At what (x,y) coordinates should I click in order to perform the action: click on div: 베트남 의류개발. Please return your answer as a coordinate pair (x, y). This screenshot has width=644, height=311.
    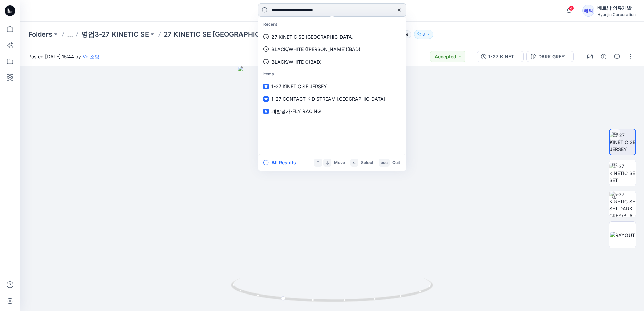
    Looking at the image, I should click on (617, 8).